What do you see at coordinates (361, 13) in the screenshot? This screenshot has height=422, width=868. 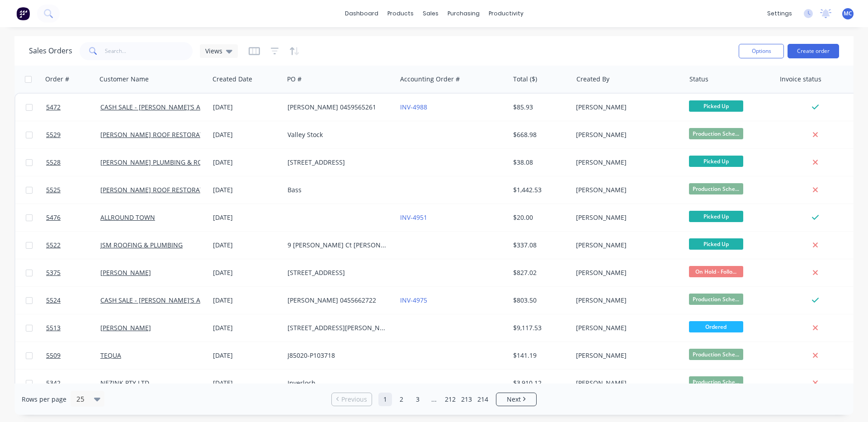 I see `a: dashboard` at bounding box center [361, 13].